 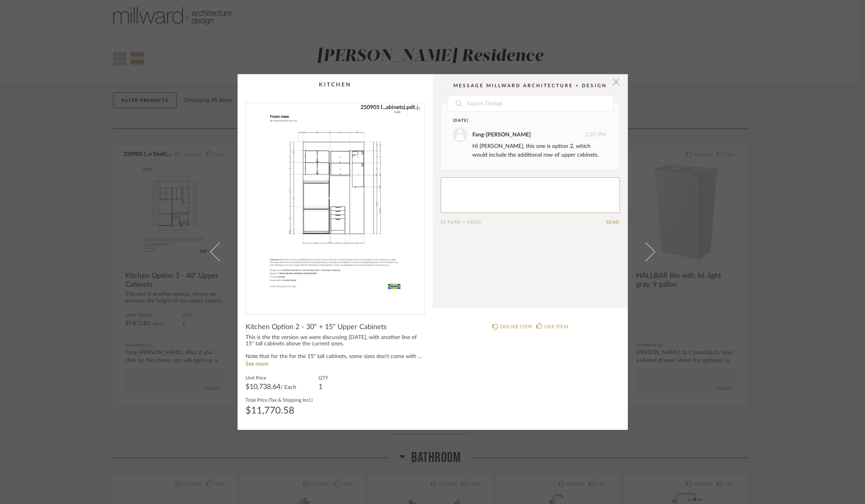 I want to click on div: $11,770.58, so click(x=279, y=411).